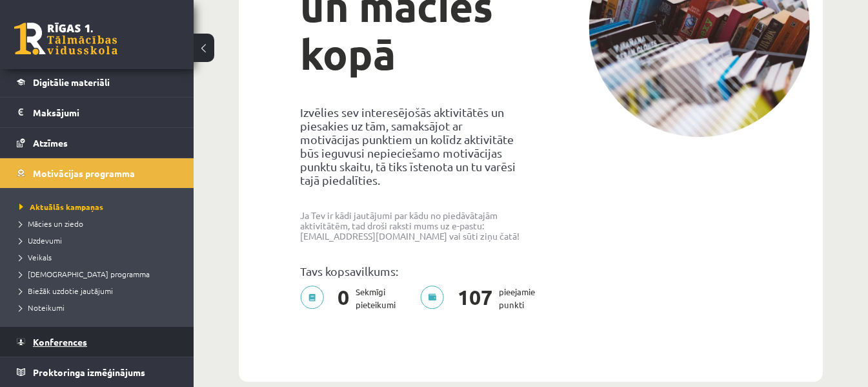 The image size is (868, 387). I want to click on span: 107, so click(475, 299).